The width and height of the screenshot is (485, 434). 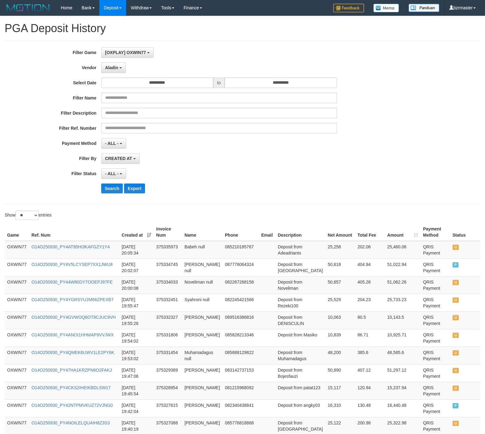 I want to click on button: CREATED AT, so click(x=121, y=158).